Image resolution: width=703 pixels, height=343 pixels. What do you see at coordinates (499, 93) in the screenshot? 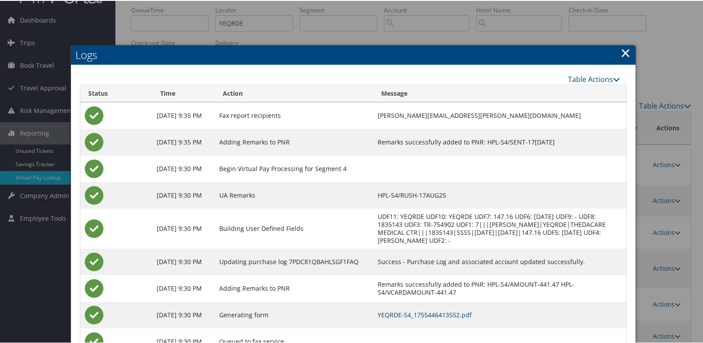
I see `th: Message: activate to sort column ascending` at bounding box center [499, 93].